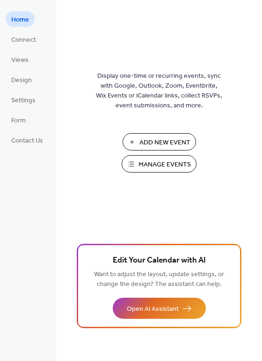 Image resolution: width=262 pixels, height=361 pixels. Describe the element at coordinates (20, 19) in the screenshot. I see `a: Home` at that location.